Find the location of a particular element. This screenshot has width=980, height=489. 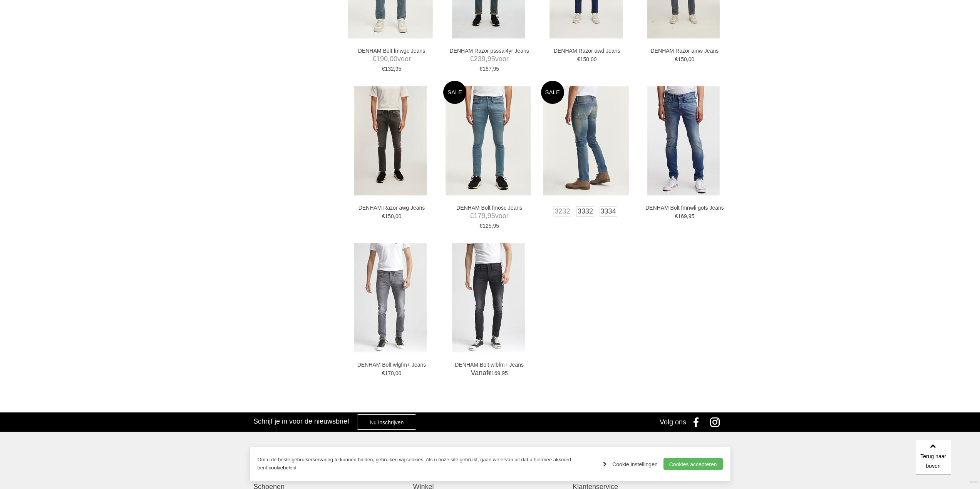

a: Facebook is located at coordinates (698, 422).